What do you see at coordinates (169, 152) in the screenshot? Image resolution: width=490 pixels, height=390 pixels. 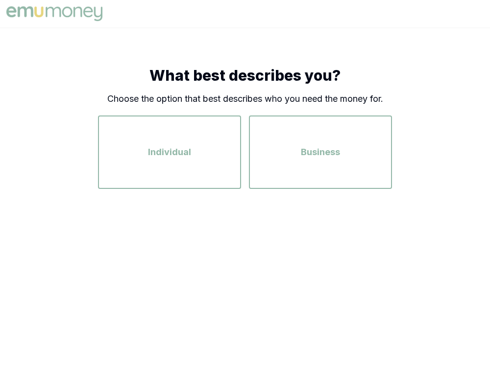 I see `a: Individual` at bounding box center [169, 152].